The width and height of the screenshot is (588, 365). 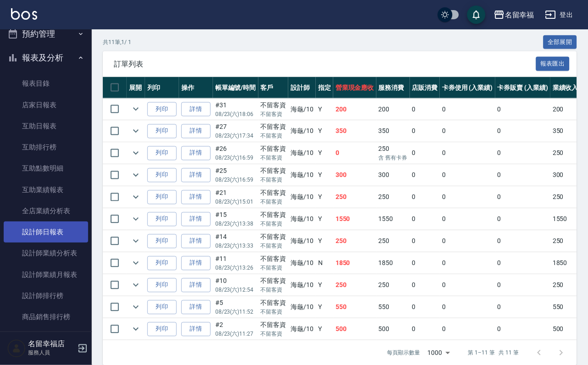 What do you see at coordinates (565, 88) in the screenshot?
I see `th: 業績收入` at bounding box center [565, 88].